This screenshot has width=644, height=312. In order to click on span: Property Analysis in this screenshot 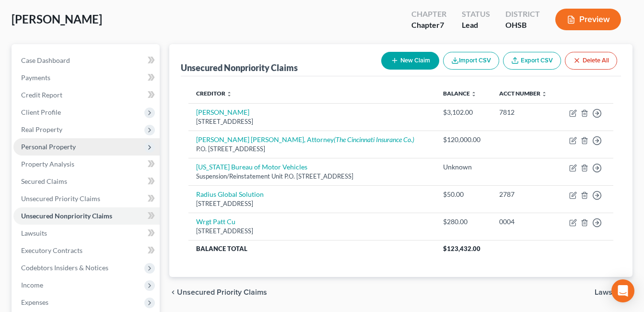, I will do `click(47, 164)`.